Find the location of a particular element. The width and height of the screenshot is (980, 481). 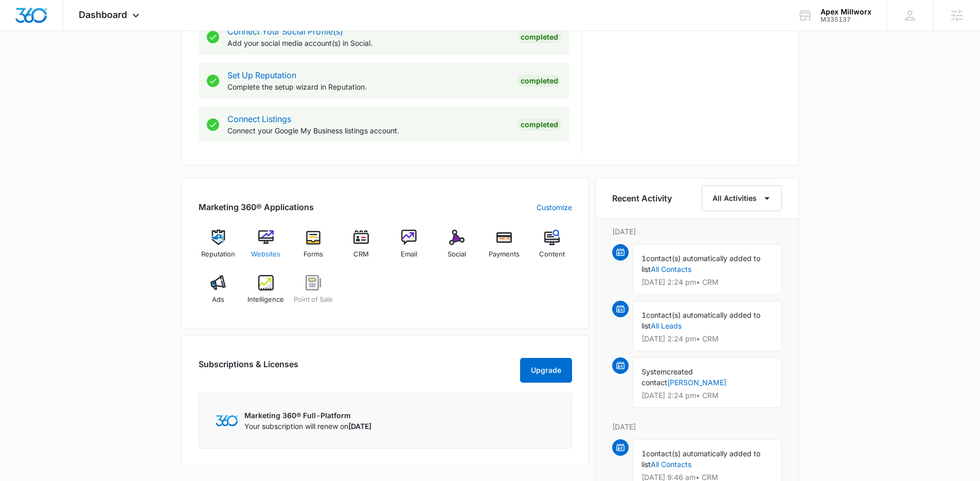

a: Forms is located at coordinates (314, 248).